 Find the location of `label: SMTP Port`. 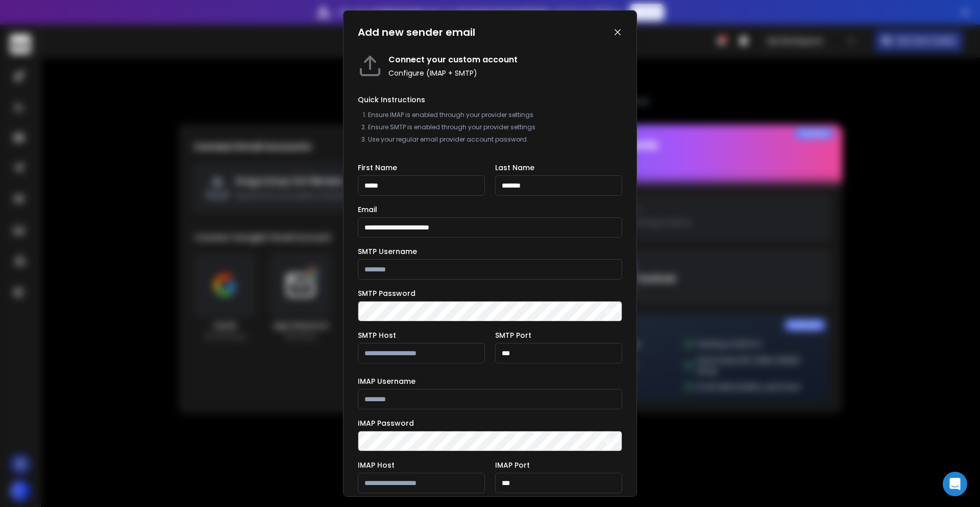

label: SMTP Port is located at coordinates (513, 335).